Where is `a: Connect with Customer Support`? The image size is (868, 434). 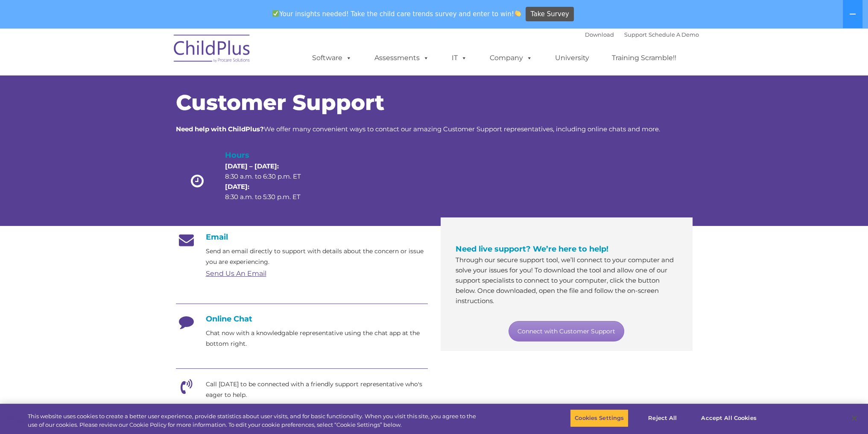
a: Connect with Customer Support is located at coordinates (566, 332).